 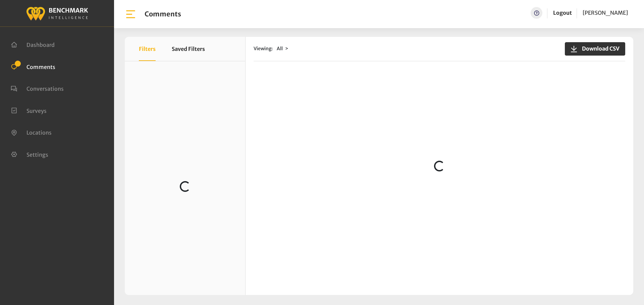 I want to click on span: Conversations, so click(x=45, y=89).